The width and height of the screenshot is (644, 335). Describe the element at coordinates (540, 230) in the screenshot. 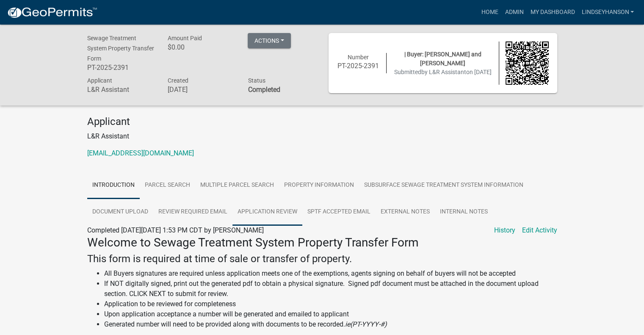

I see `a: Edit Activity` at that location.